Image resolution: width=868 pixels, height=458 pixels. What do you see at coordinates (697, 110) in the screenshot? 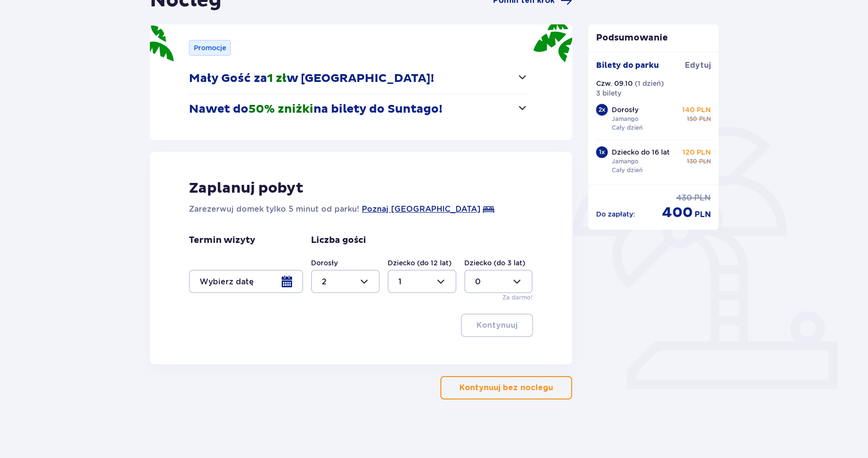
I see `p: 140 PLN` at bounding box center [697, 110].